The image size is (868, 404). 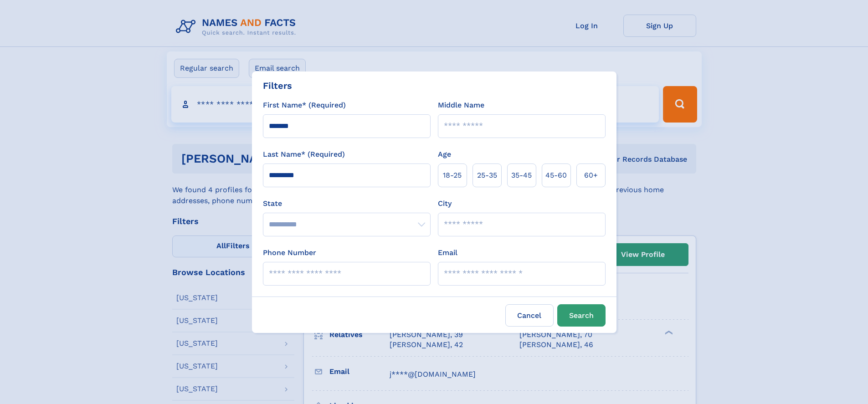 What do you see at coordinates (447, 253) in the screenshot?
I see `label: Email` at bounding box center [447, 253].